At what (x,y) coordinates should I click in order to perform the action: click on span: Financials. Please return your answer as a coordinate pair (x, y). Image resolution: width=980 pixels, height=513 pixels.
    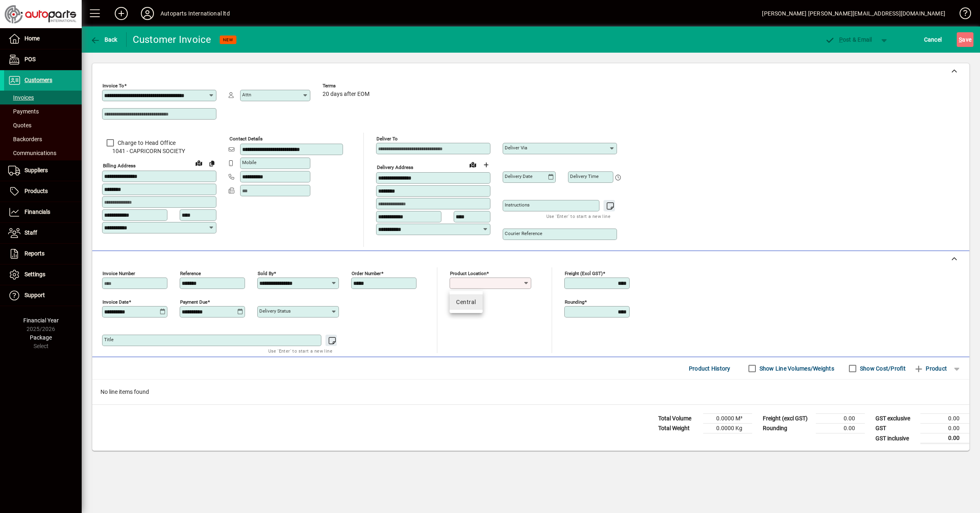
    Looking at the image, I should click on (37, 212).